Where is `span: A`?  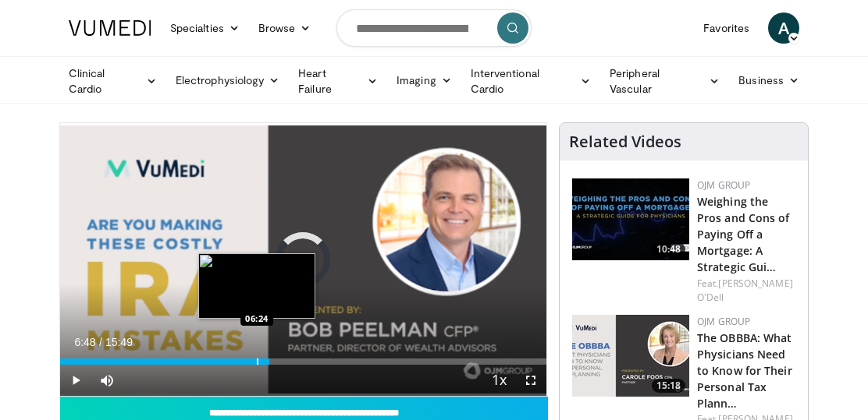
span: A is located at coordinates (784, 28).